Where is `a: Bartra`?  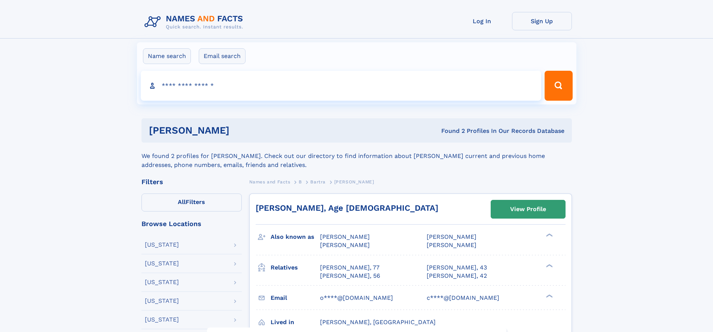
a: Bartra is located at coordinates (318, 182).